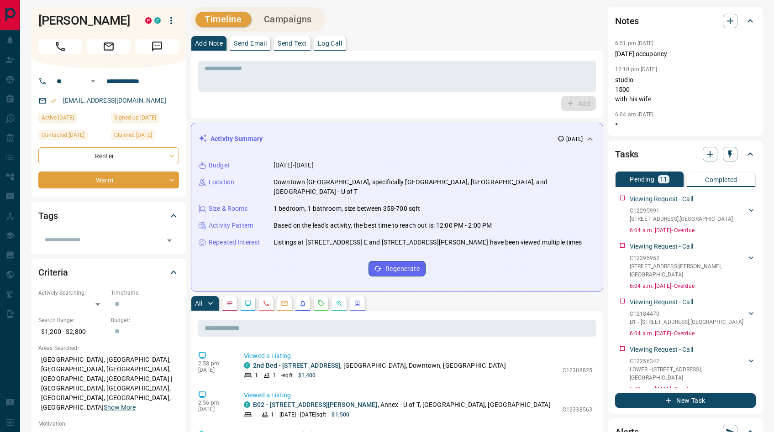 This screenshot has width=774, height=432. What do you see at coordinates (303, 304) in the screenshot?
I see `svg: Listing Alerts` at bounding box center [303, 304].